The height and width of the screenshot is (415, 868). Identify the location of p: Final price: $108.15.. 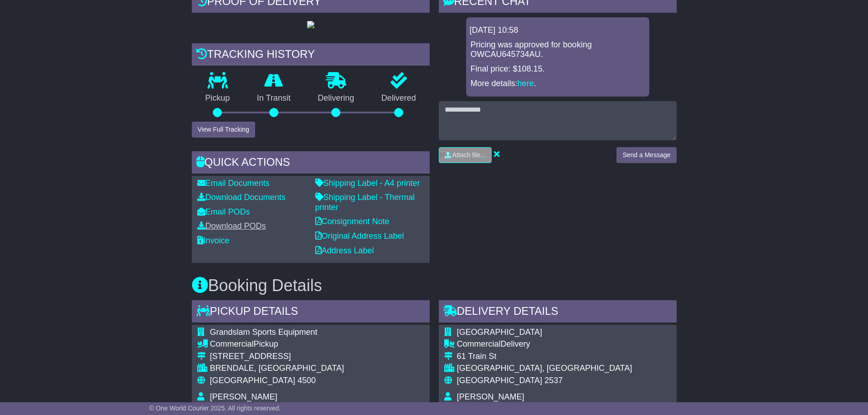
(557, 69).